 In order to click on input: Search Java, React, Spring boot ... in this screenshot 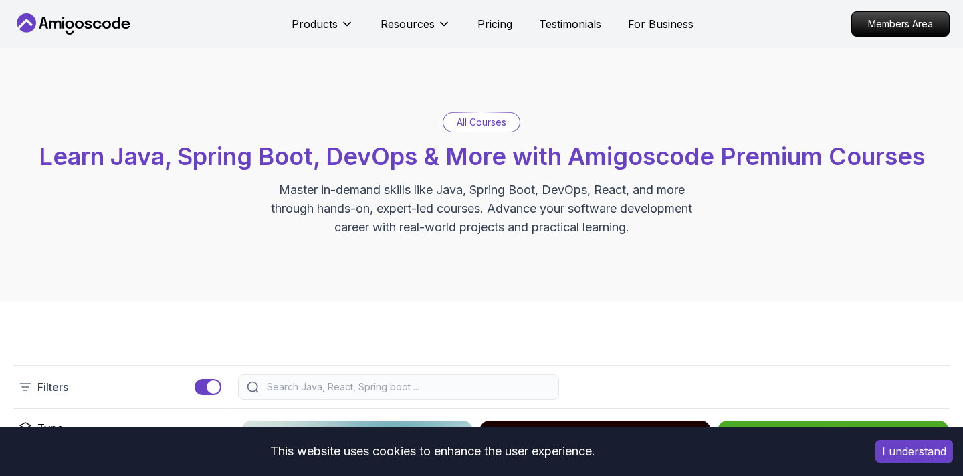, I will do `click(407, 387)`.